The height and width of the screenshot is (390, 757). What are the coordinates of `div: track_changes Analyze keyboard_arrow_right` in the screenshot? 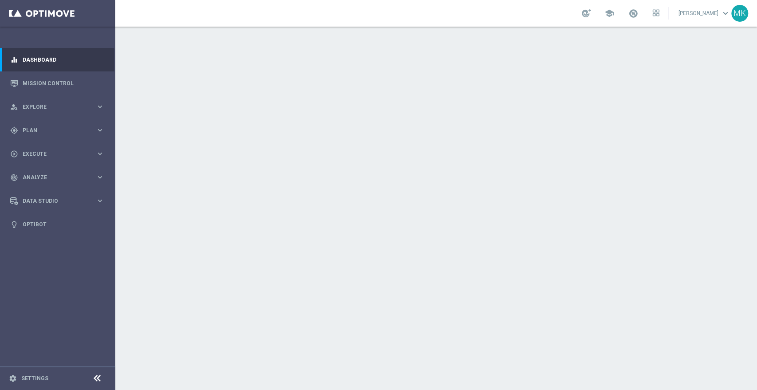 It's located at (57, 177).